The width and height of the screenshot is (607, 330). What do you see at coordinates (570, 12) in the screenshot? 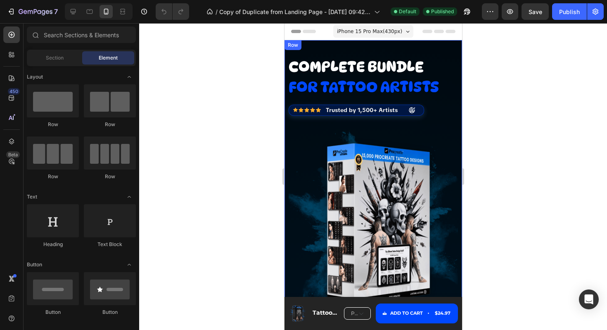
I see `button: Publish` at bounding box center [570, 12].